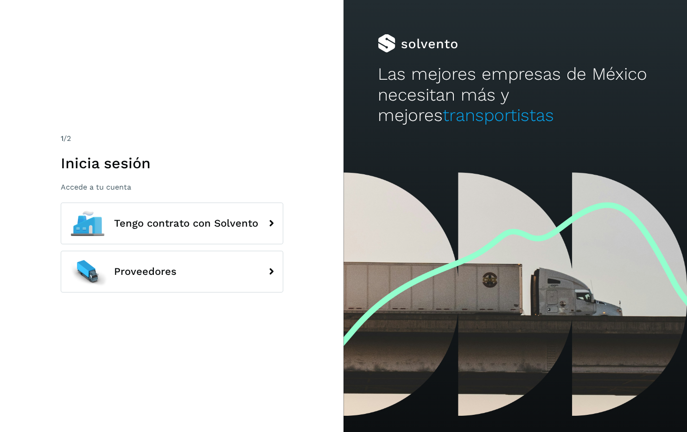 Image resolution: width=687 pixels, height=432 pixels. Describe the element at coordinates (172, 139) in the screenshot. I see `div: /2` at that location.